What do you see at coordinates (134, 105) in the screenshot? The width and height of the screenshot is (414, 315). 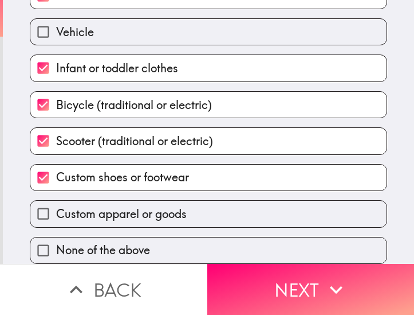 I see `span: Bicycle (traditional or electric)` at bounding box center [134, 105].